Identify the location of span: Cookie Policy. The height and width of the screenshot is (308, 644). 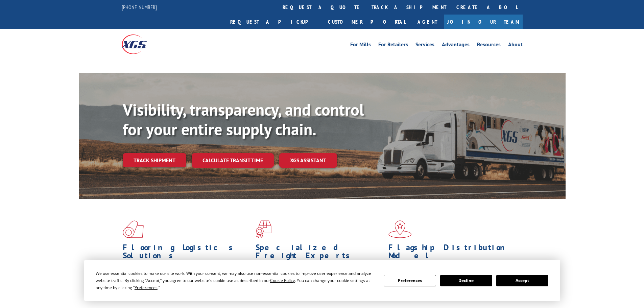
(282, 280).